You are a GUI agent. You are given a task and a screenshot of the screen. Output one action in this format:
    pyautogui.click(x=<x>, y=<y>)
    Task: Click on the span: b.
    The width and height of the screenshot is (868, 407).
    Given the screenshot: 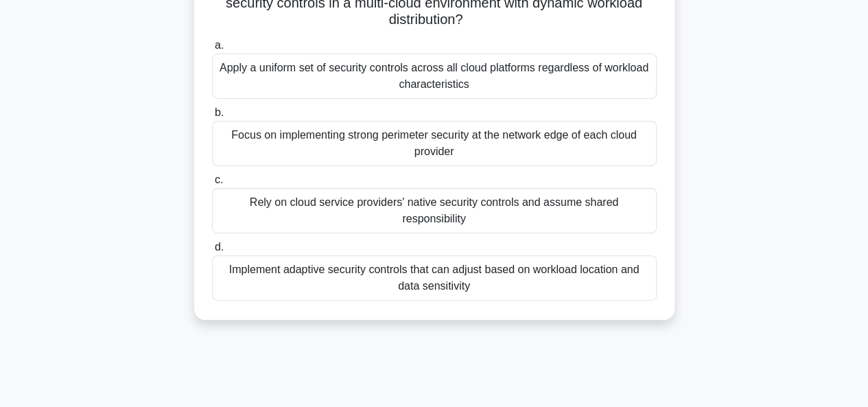 What is the action you would take?
    pyautogui.click(x=219, y=112)
    